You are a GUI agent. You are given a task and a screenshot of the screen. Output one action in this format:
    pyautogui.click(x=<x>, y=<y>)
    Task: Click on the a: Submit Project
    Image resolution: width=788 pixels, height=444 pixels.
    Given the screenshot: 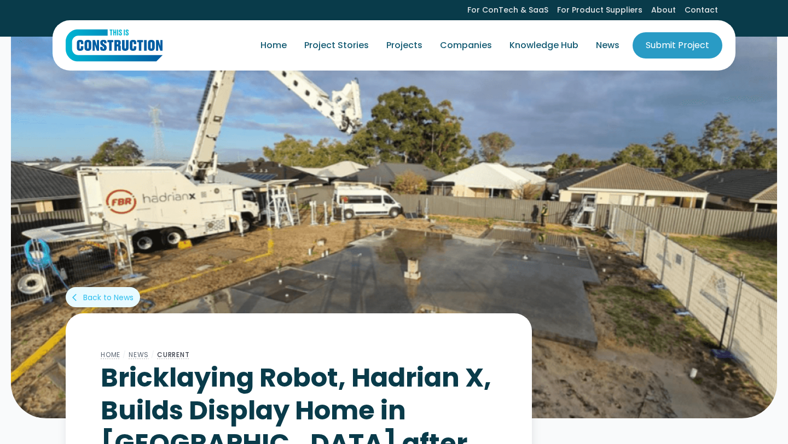 What is the action you would take?
    pyautogui.click(x=678, y=45)
    